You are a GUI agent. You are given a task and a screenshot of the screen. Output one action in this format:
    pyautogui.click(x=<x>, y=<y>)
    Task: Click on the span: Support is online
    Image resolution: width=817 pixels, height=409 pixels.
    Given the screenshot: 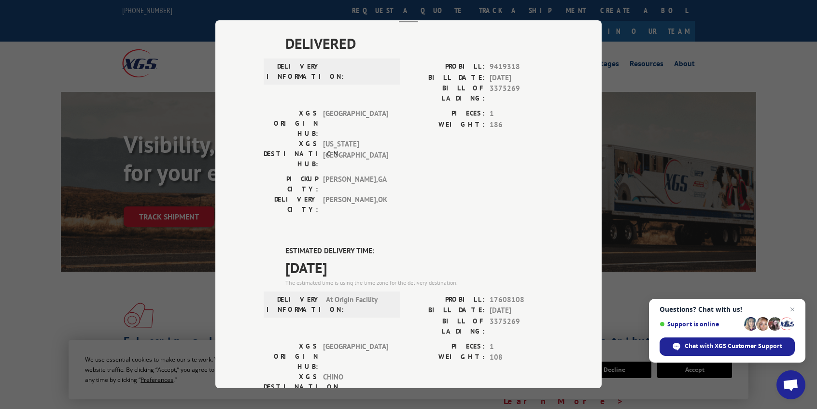 What is the action you would take?
    pyautogui.click(x=700, y=324)
    